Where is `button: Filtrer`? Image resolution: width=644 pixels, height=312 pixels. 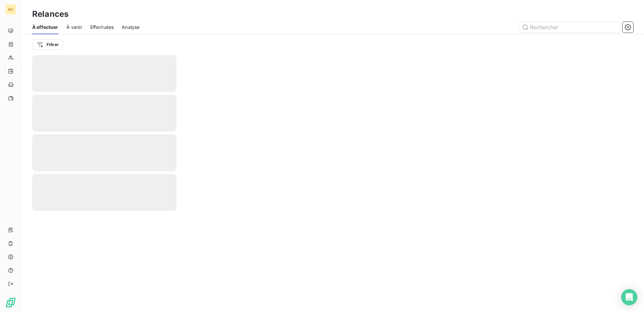 button: Filtrer is located at coordinates (48, 45).